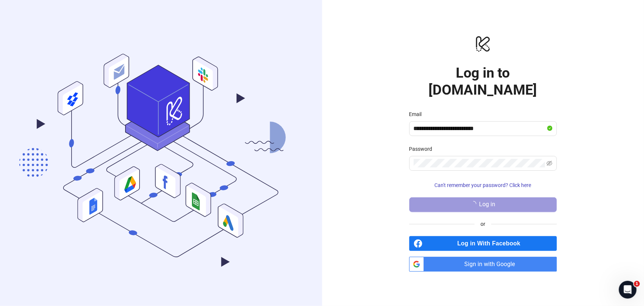  Describe the element at coordinates (492, 264) in the screenshot. I see `span: Sign in with Google` at that location.